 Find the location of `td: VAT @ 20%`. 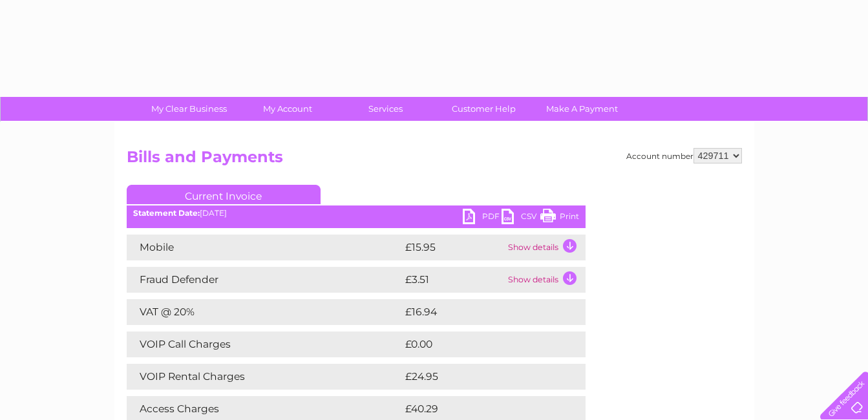

td: VAT @ 20% is located at coordinates (265, 312).